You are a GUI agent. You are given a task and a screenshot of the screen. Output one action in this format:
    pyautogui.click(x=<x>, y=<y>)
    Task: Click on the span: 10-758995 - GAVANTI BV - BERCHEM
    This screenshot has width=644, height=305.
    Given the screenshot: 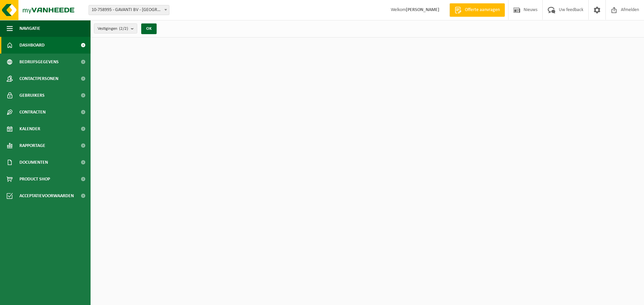 What is the action you would take?
    pyautogui.click(x=129, y=10)
    